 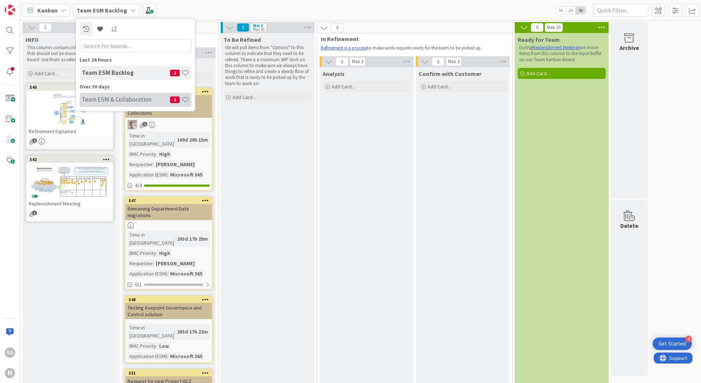 What do you see at coordinates (169, 125) in the screenshot?
I see `div: Rd` at bounding box center [169, 125].